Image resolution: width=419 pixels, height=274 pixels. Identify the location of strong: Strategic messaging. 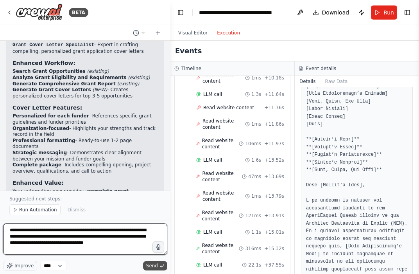
(40, 153).